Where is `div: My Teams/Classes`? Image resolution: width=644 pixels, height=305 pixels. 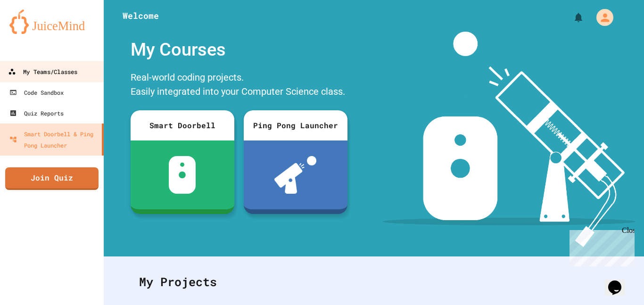
div: My Teams/Classes is located at coordinates (42, 72).